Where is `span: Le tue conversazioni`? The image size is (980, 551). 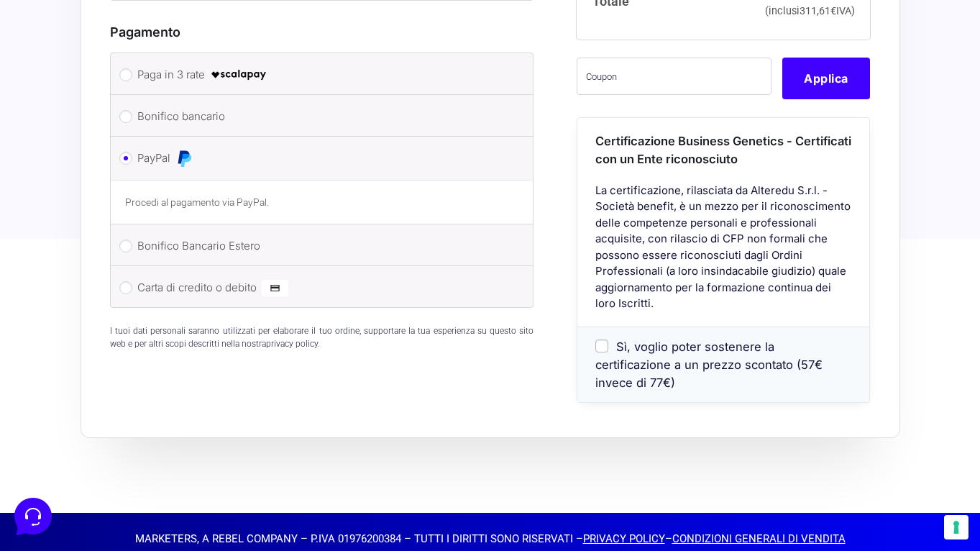 span: Le tue conversazioni is located at coordinates (73, 63).